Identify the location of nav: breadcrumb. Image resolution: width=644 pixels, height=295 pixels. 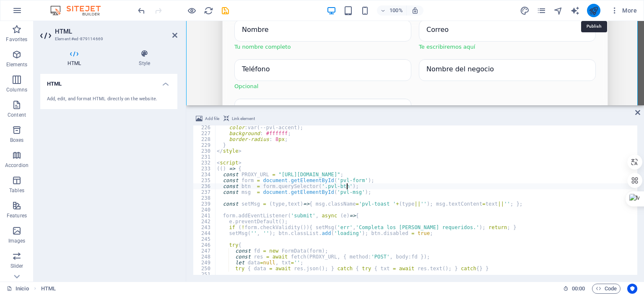
(48, 289).